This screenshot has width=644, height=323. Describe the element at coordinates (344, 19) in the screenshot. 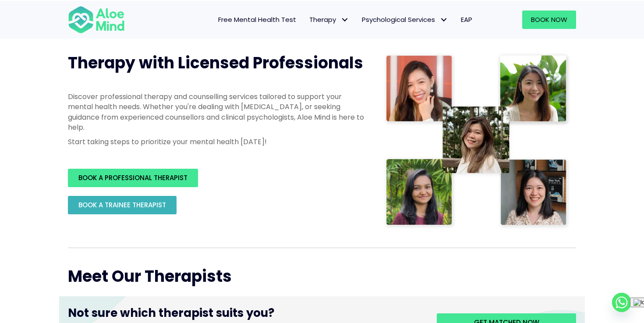

I see `span: Therapy: submenu` at that location.